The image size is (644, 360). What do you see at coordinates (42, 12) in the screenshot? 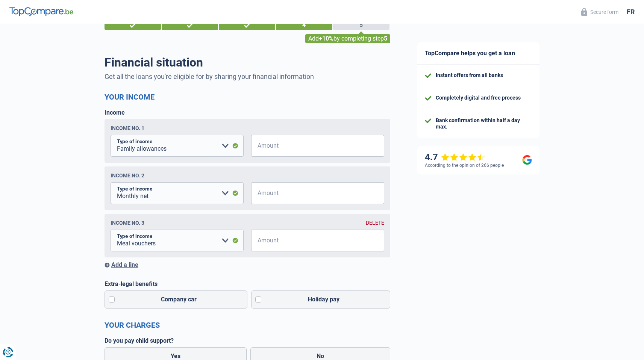
I see `img: TopCompare Logo` at bounding box center [42, 12].